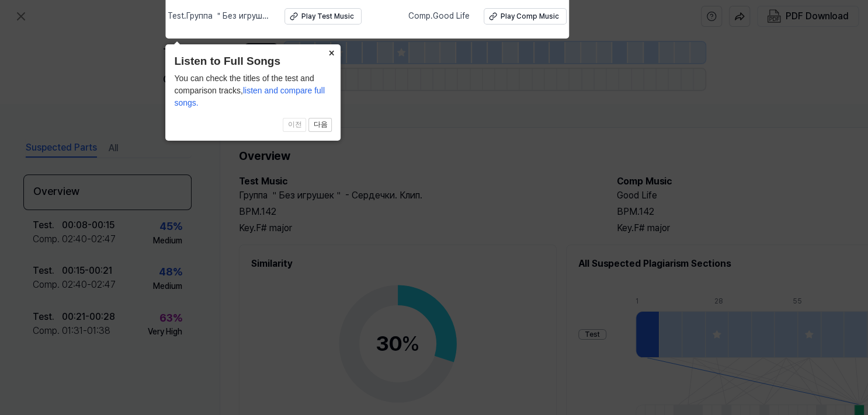 The height and width of the screenshot is (415, 868). Describe the element at coordinates (323, 17) in the screenshot. I see `a: Play Test Music` at that location.